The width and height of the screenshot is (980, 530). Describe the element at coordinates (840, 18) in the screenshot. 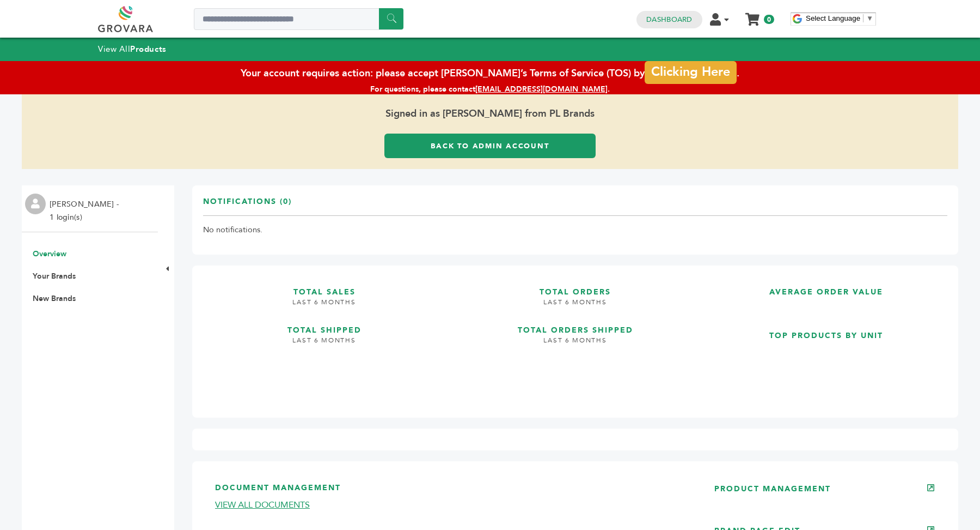

I see `a: Select Language​` at that location.